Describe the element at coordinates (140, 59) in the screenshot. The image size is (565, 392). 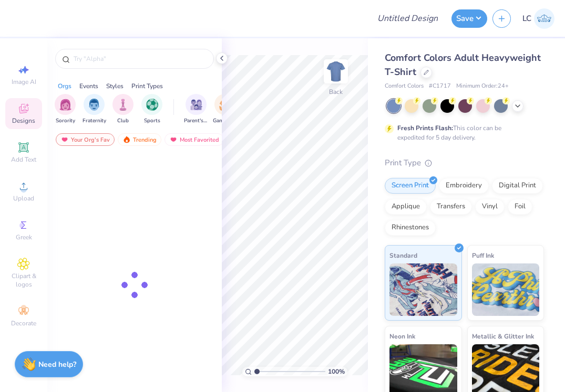
I see `input: Try "Alpha"` at that location.